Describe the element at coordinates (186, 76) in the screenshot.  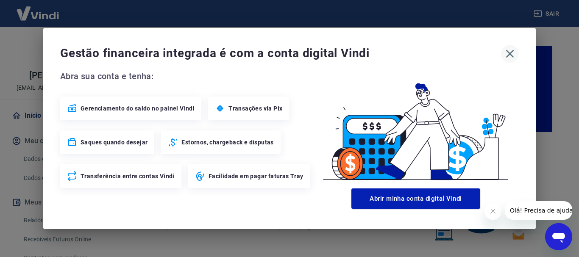
I see `span: Abra sua conta e tenha:` at that location.